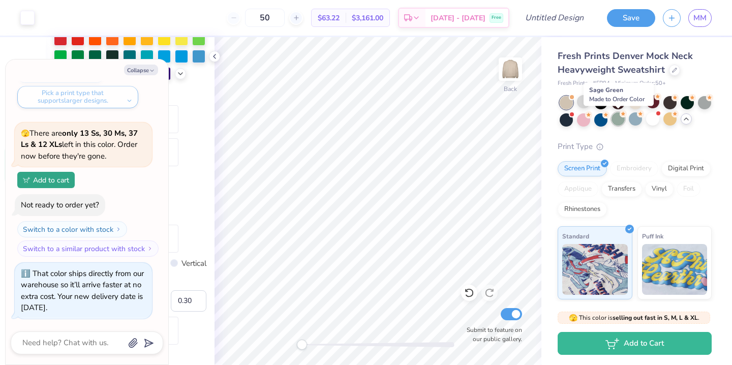 The width and height of the screenshot is (732, 365). Describe the element at coordinates (634, 318) in the screenshot. I see `span: This color is .` at that location.